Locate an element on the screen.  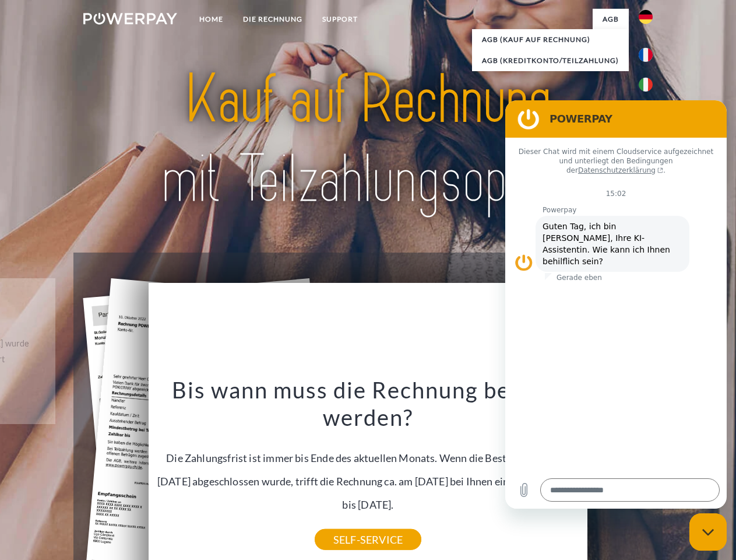
img: fr is located at coordinates (645, 55).